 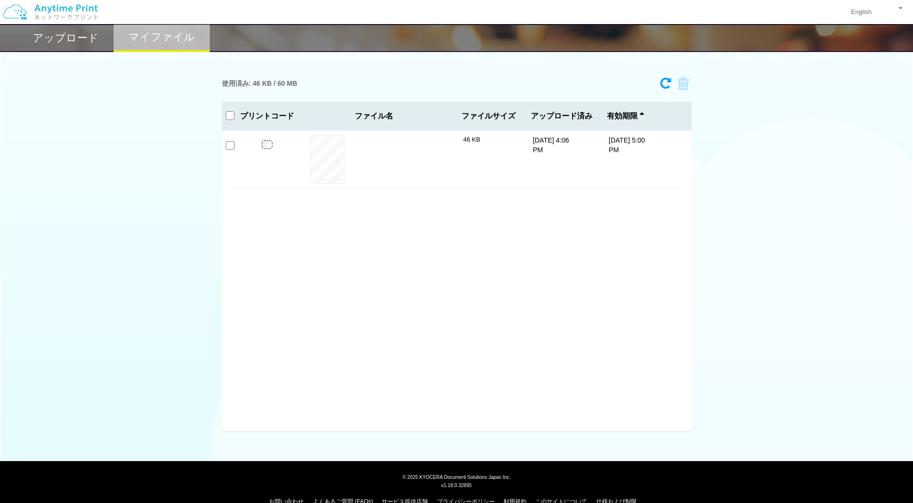 What do you see at coordinates (456, 476) in the screenshot?
I see `span: © 2025 KYOCERA Document Solutions Japan Inc.` at bounding box center [456, 476].